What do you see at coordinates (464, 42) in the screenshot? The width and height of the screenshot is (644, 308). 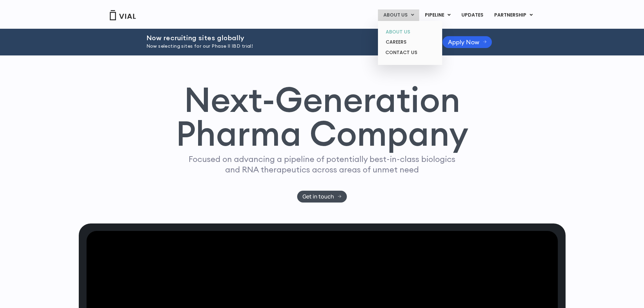 I see `span: Apply Now` at bounding box center [464, 42].